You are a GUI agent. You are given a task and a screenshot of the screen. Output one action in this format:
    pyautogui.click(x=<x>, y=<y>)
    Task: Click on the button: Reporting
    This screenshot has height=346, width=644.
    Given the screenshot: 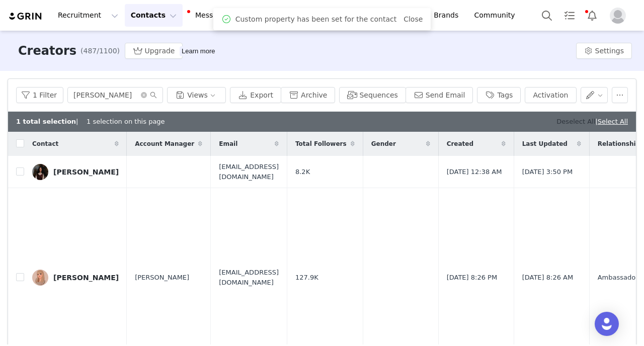 What is the action you would take?
    pyautogui.click(x=396, y=15)
    